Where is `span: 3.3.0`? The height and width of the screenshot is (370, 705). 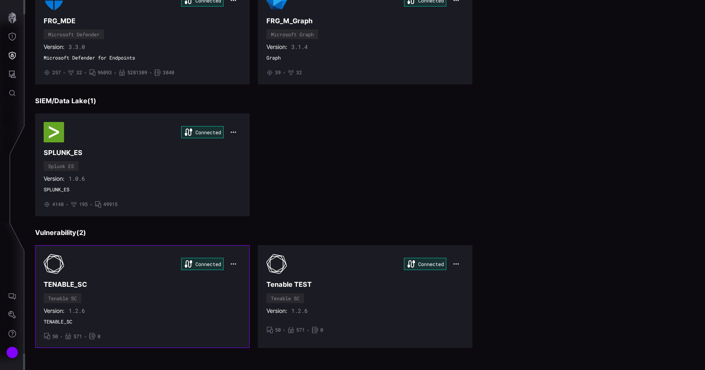 span: 3.3.0 is located at coordinates (77, 47).